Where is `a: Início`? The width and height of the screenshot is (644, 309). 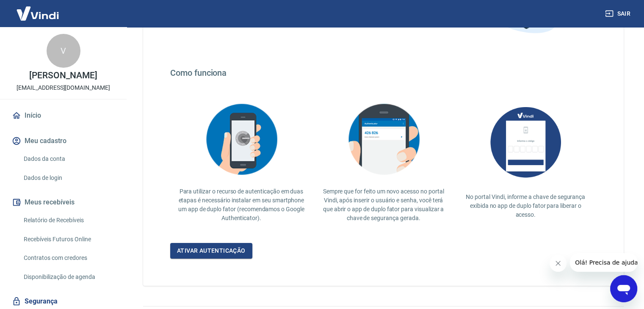
a: Início is located at coordinates (63, 115).